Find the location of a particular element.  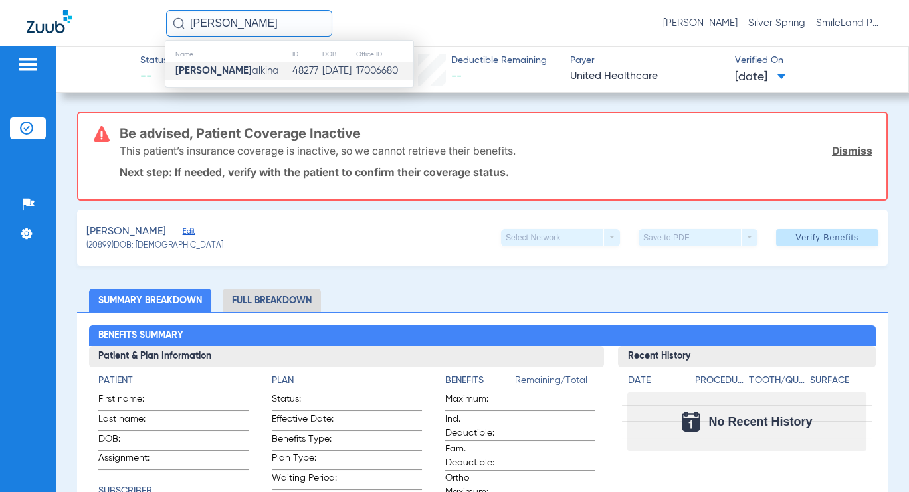

span: Payer is located at coordinates (646, 60).